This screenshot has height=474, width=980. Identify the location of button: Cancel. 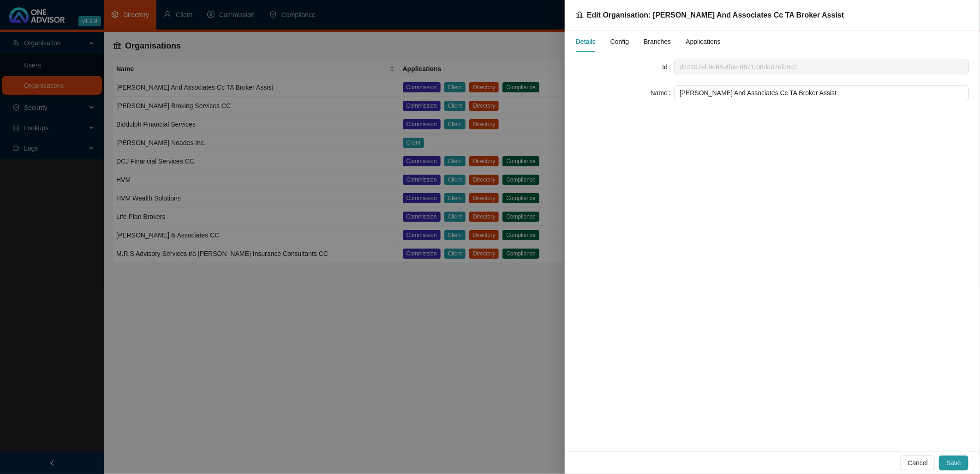
(918, 463).